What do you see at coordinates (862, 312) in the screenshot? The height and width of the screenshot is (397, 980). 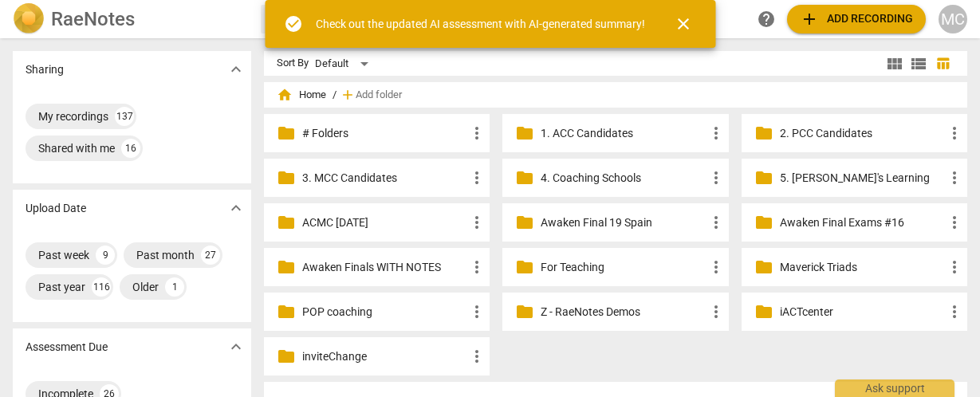 I see `p: iACTcenter` at bounding box center [862, 312].